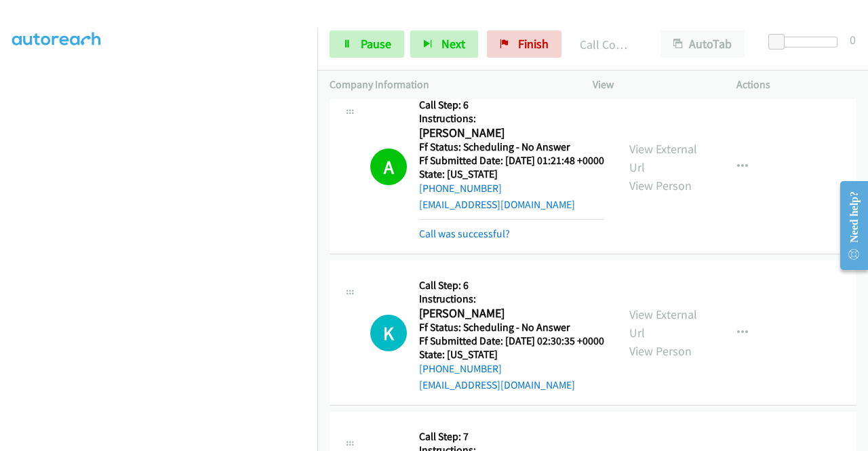 The image size is (868, 451). I want to click on a: Finish, so click(524, 44).